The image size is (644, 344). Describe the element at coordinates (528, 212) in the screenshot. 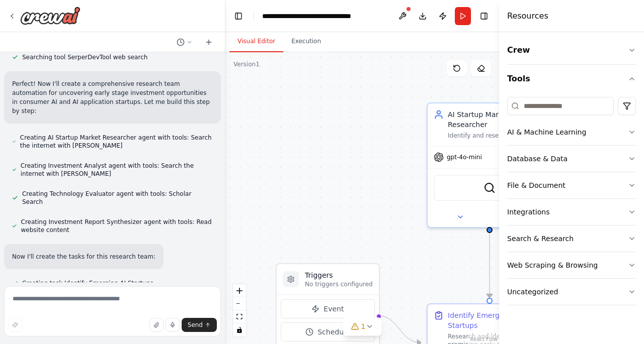

I see `div: Integrations` at that location.